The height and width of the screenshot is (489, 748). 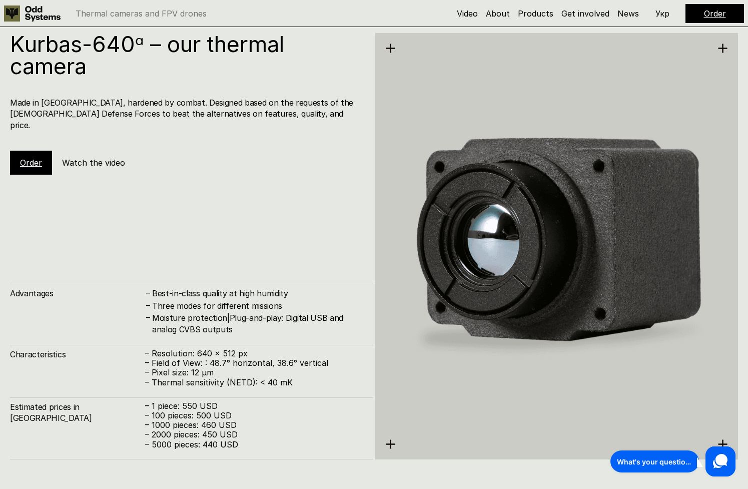 What do you see at coordinates (536, 14) in the screenshot?
I see `a: Products` at bounding box center [536, 14].